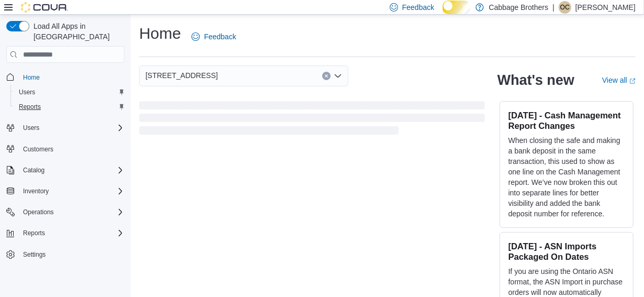 The width and height of the screenshot is (644, 297). Describe the element at coordinates (536, 80) in the screenshot. I see `h2: What's new` at that location.